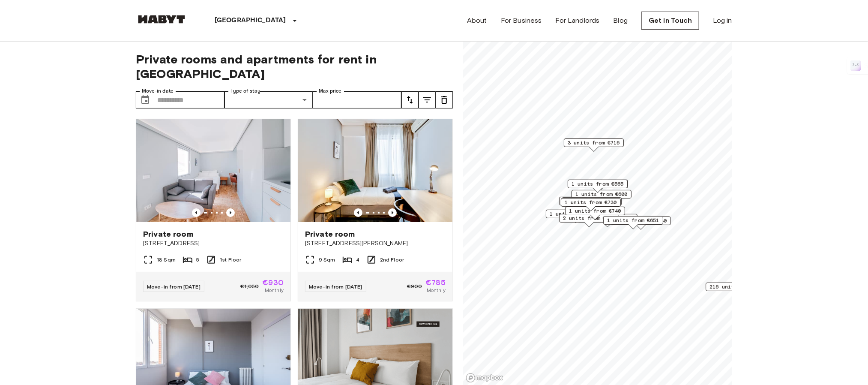 The height and width of the screenshot is (385, 868). Describe the element at coordinates (327, 260) in the screenshot. I see `span: 9 Sqm` at that location.